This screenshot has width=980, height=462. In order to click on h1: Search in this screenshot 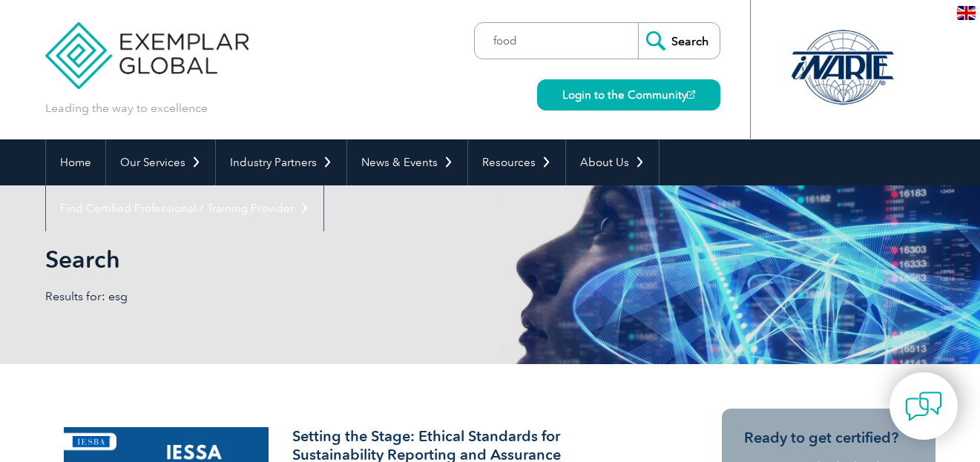, I will do `click(330, 259)`.